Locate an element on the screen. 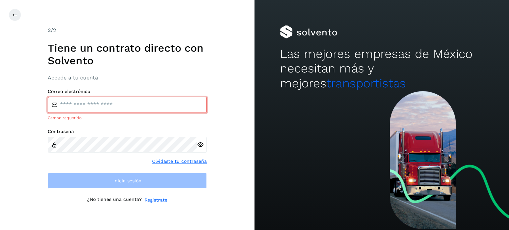  h2: Las mejores empresas de México necesitan más y mejores is located at coordinates (382, 69).